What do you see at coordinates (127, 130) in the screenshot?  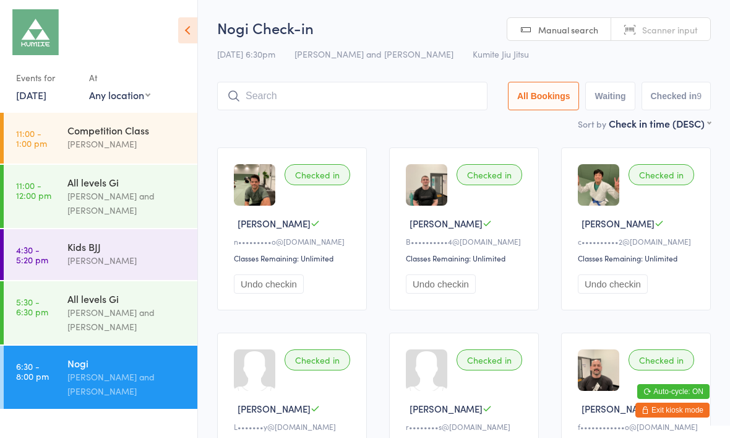 I see `div: Competition Class` at bounding box center [127, 130].